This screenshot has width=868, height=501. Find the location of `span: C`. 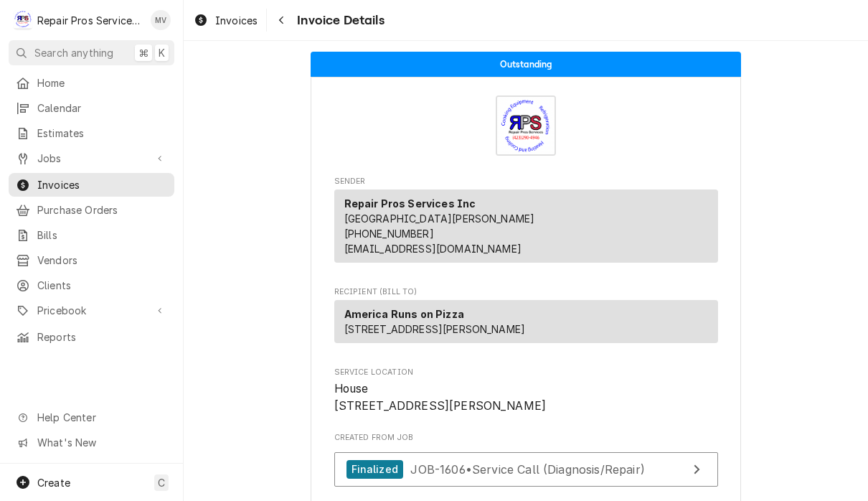

span: C is located at coordinates (161, 482).